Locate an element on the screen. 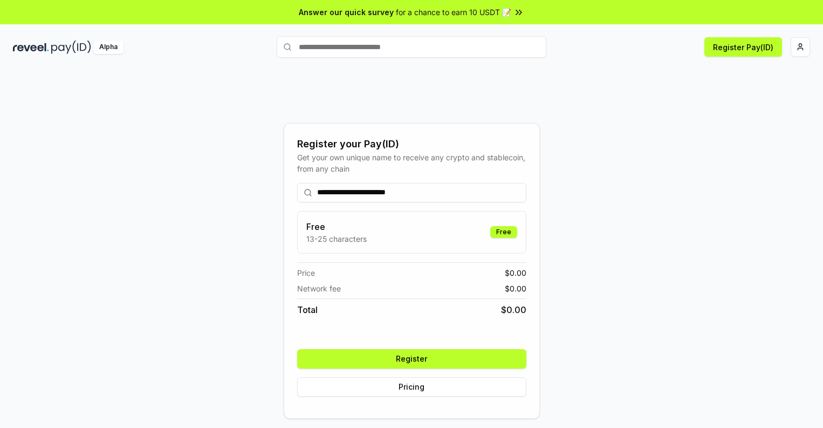 The height and width of the screenshot is (428, 823). span: Network fee is located at coordinates (319, 288).